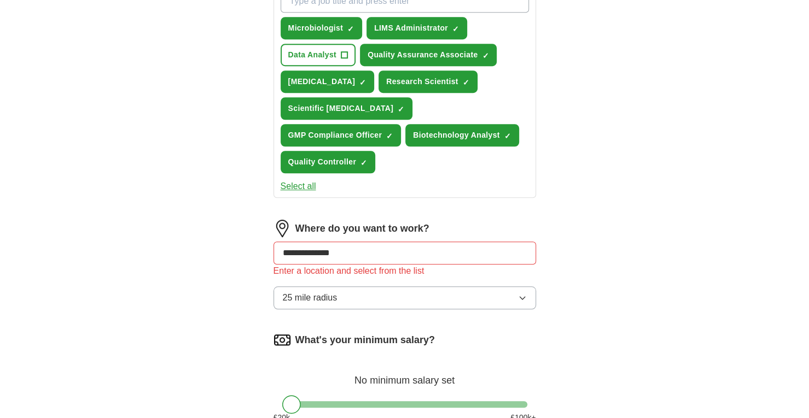  I want to click on div: No minimum salary set, so click(405, 375).